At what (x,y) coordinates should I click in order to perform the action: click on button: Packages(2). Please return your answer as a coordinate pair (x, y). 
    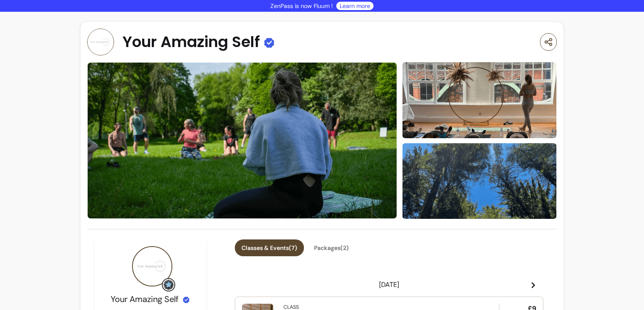
    Looking at the image, I should click on (331, 248).